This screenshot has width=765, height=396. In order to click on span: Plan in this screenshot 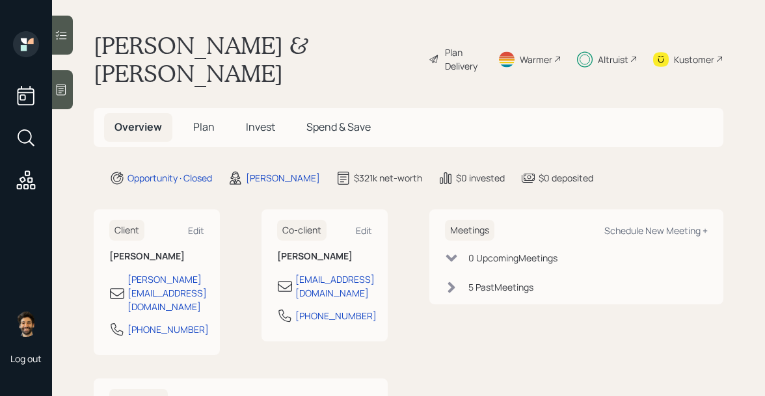, I will do `click(204, 127)`.